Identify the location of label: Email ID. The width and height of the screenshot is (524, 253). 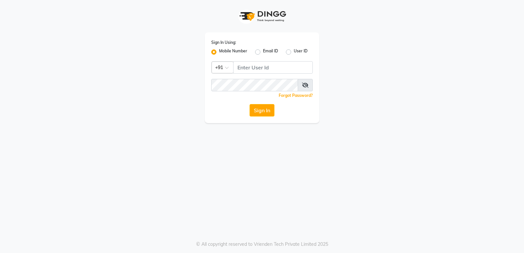
(270, 52).